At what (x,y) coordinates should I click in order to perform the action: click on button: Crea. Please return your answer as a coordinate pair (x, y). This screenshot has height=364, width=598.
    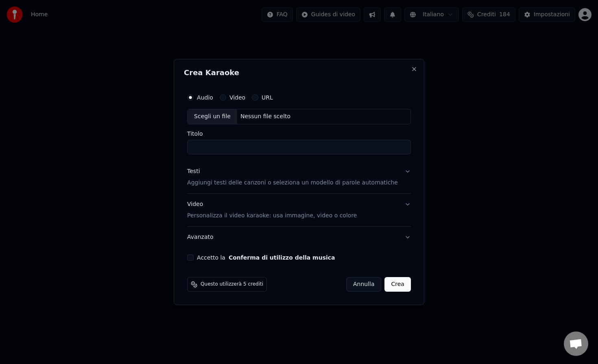
    Looking at the image, I should click on (398, 285).